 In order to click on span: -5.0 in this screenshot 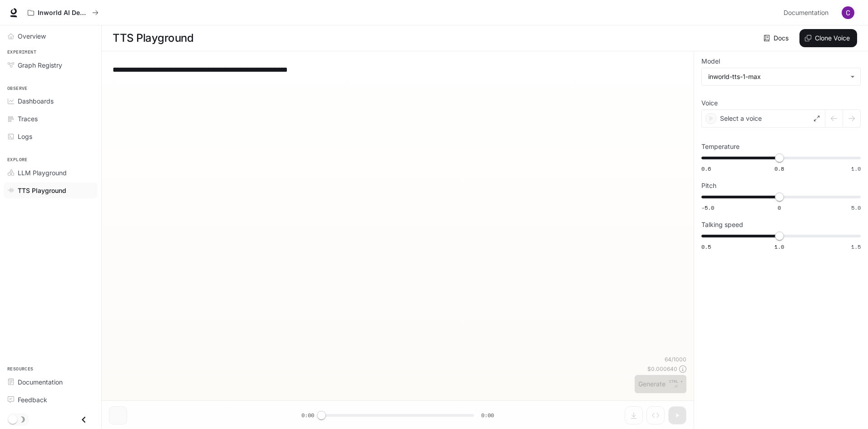, I will do `click(708, 208)`.